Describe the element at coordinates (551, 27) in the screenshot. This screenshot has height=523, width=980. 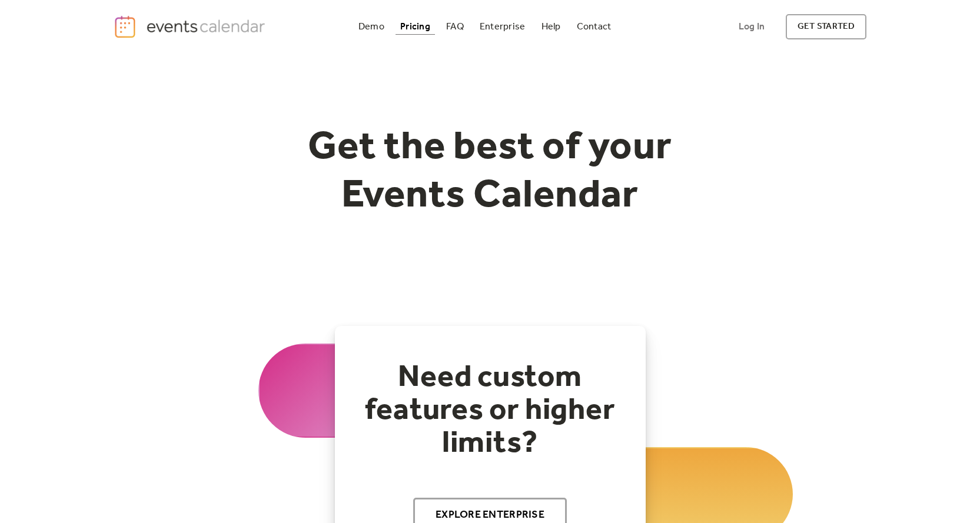
I see `div: Help` at that location.